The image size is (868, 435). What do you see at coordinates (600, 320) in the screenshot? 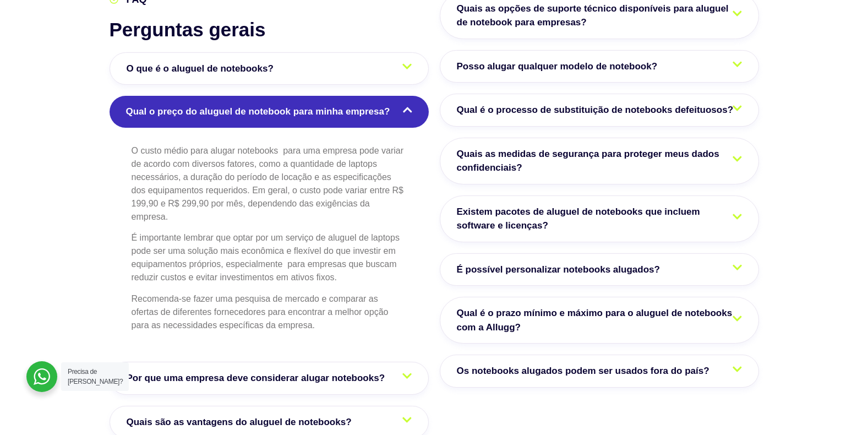
I see `span: Qual é o prazo mínimo e máximo para o aluguel de notebooks com a Allugg?` at bounding box center [600, 320].